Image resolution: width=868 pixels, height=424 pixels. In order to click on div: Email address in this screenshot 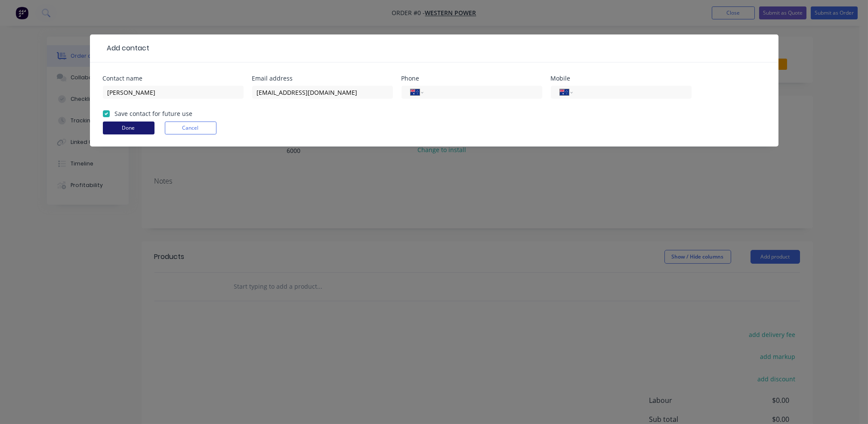, I will do `click(322, 78)`.